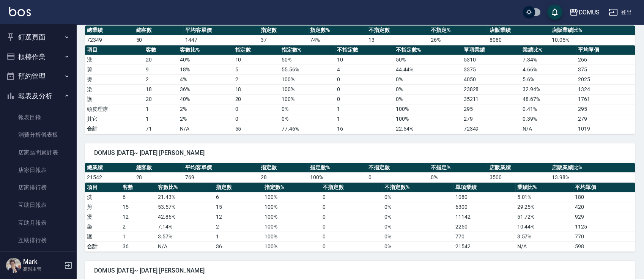  Describe the element at coordinates (519, 168) in the screenshot. I see `th: 店販業績` at that location.